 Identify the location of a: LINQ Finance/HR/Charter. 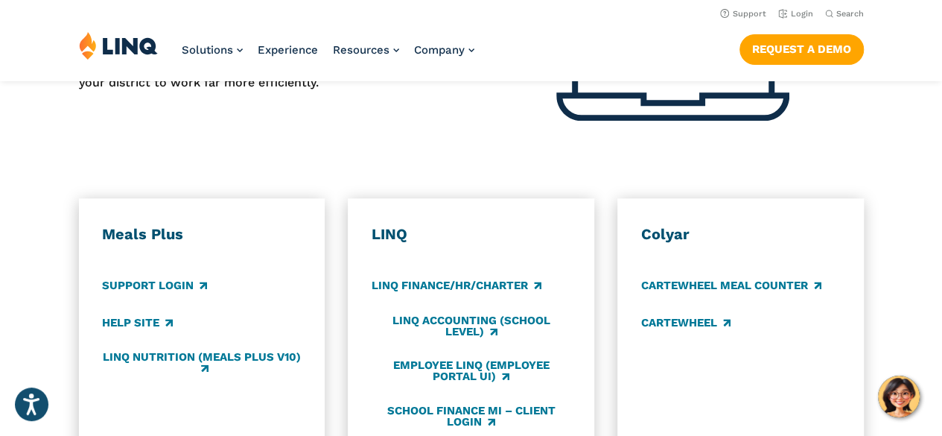
(456, 286).